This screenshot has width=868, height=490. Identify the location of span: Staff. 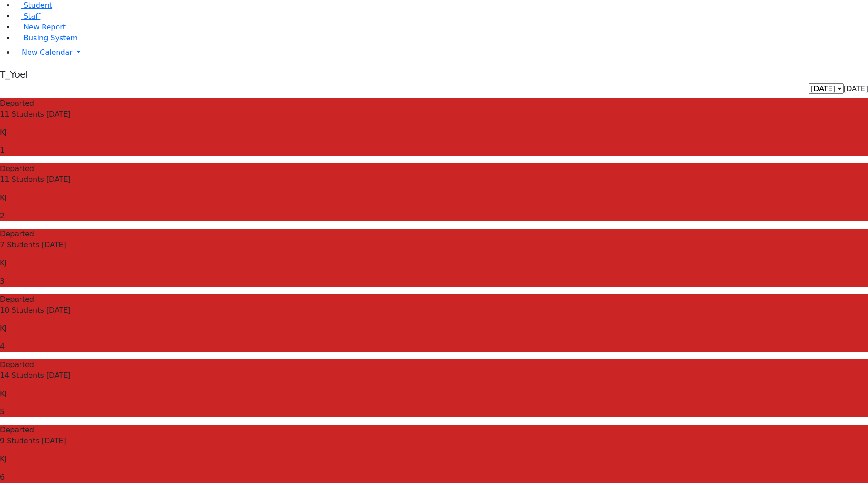
(32, 16).